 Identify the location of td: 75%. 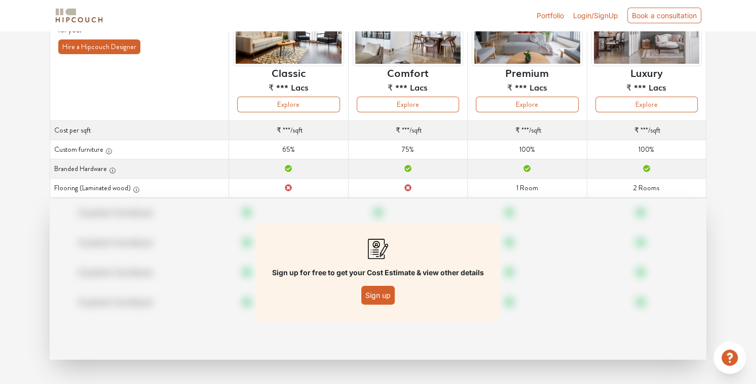
(407, 150).